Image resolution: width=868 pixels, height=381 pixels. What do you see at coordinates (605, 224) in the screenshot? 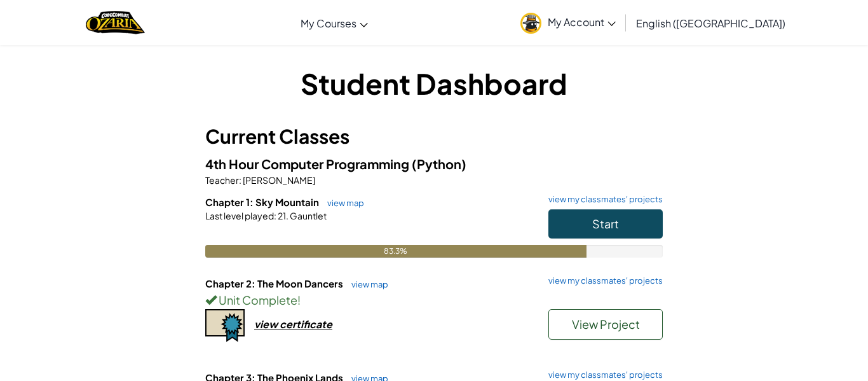
I see `span: Start` at bounding box center [605, 224].